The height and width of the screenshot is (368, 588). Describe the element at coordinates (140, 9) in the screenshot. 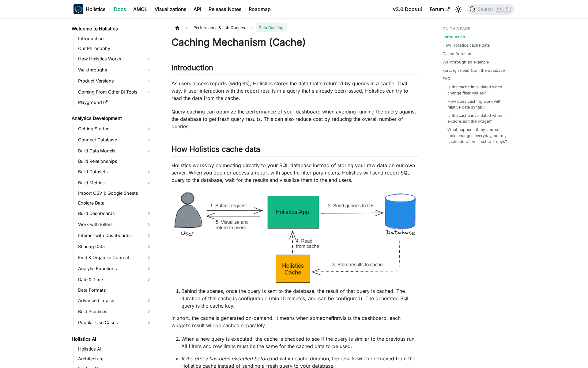

I see `a: AMQL` at that location.